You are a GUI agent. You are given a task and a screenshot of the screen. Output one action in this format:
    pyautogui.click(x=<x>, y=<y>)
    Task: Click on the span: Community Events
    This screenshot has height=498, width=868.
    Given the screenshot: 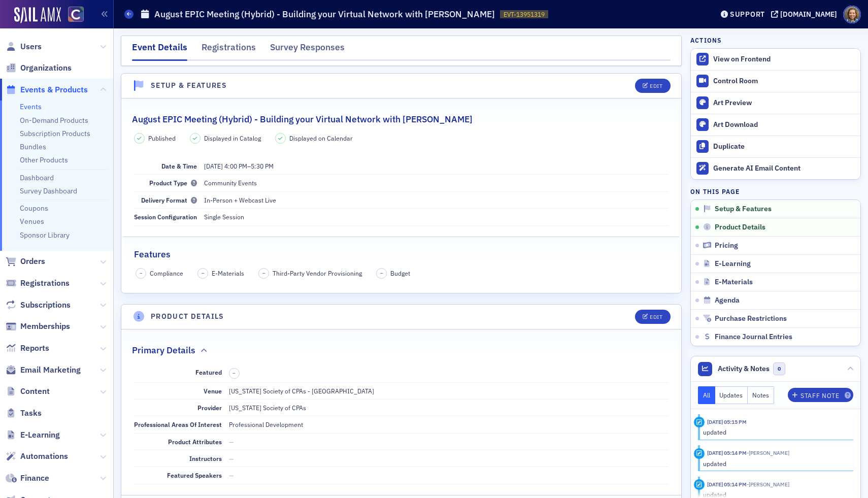 What is the action you would take?
    pyautogui.click(x=231, y=183)
    